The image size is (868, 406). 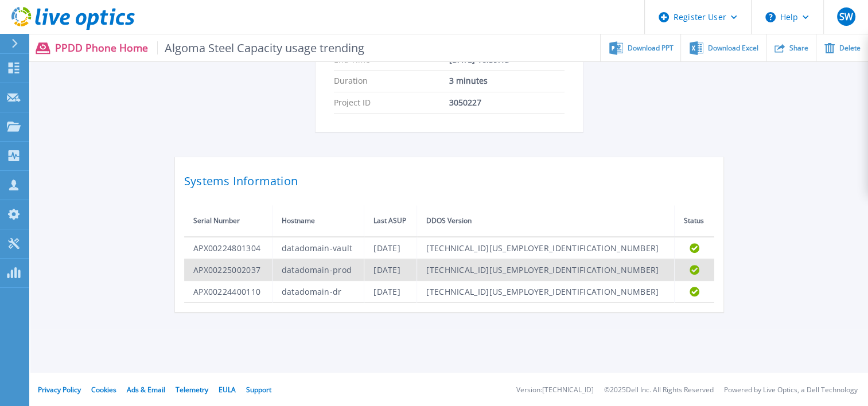 What do you see at coordinates (846, 17) in the screenshot?
I see `span: SW` at bounding box center [846, 17].